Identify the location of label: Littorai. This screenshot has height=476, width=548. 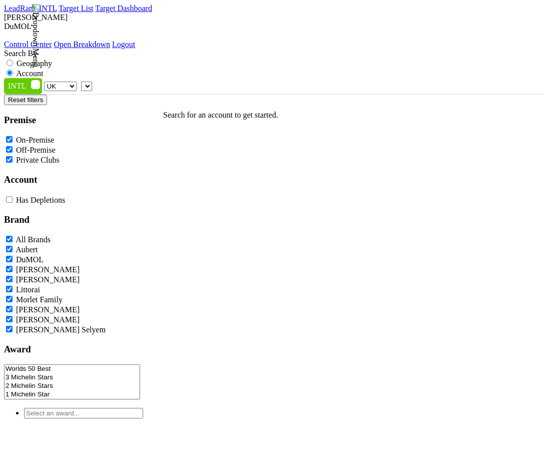
(28, 289).